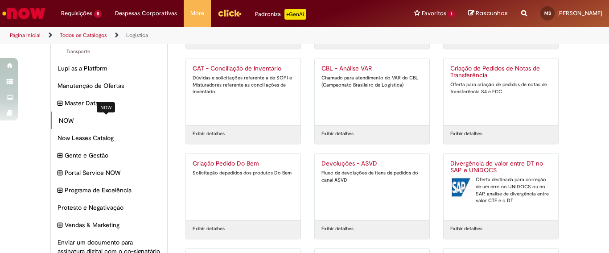  Describe the element at coordinates (60, 190) in the screenshot. I see `i: expandir categoria Programa de Excelência` at that location.